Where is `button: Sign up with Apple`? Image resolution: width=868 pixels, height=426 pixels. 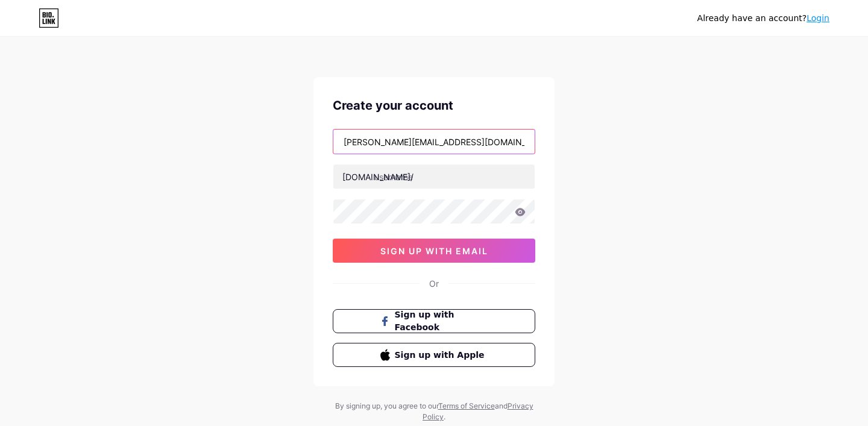
button: Sign up with Apple is located at coordinates (434, 355).